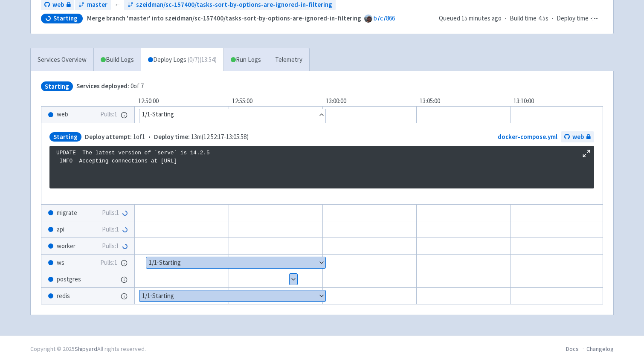  Describe the element at coordinates (578, 137) in the screenshot. I see `a: web` at that location.